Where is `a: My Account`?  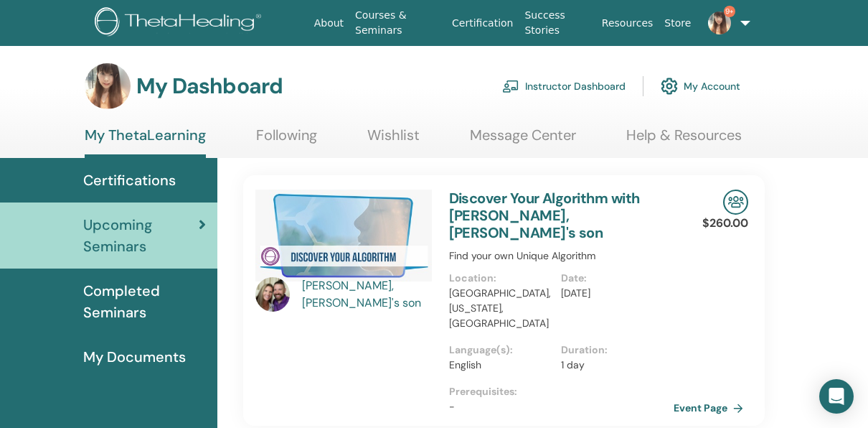
a: My Account is located at coordinates (700, 86).